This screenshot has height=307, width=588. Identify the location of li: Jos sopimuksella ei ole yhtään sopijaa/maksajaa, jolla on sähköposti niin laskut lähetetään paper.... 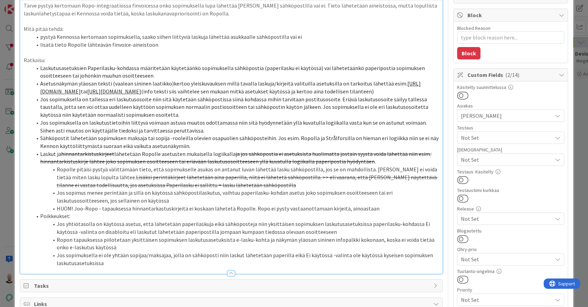
(235, 259).